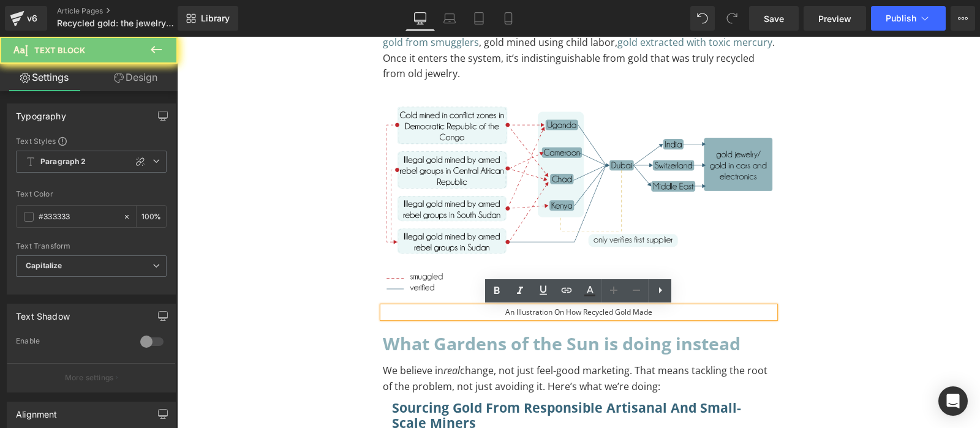 The image size is (980, 428). I want to click on div: v6, so click(32, 18).